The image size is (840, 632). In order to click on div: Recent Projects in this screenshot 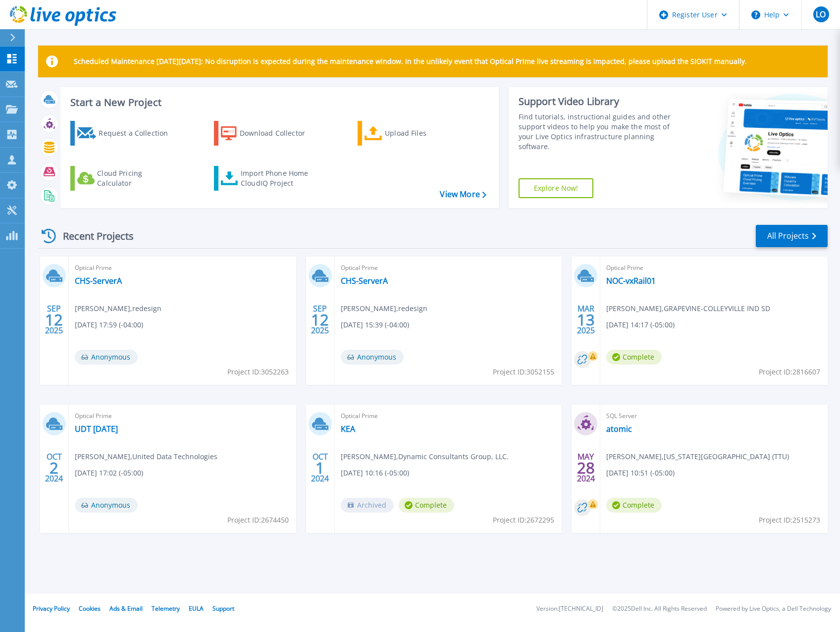, I will do `click(92, 236)`.